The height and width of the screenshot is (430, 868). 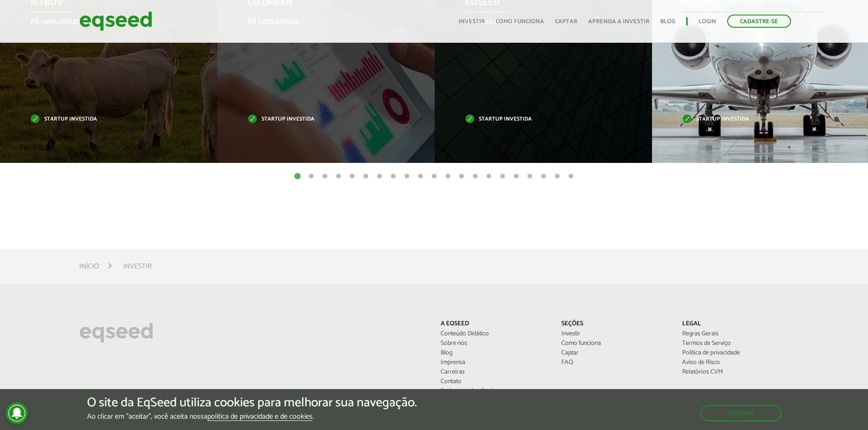 I want to click on button: 15 of 21, so click(x=489, y=177).